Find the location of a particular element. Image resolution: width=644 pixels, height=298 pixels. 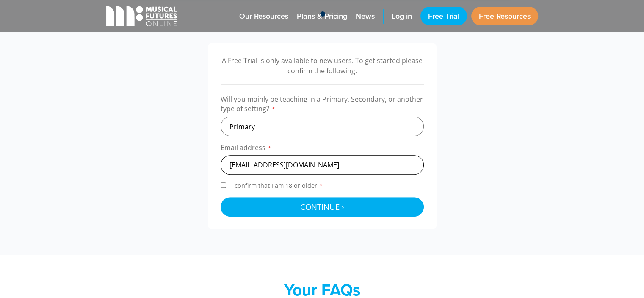

label: Email address is located at coordinates (322, 149).